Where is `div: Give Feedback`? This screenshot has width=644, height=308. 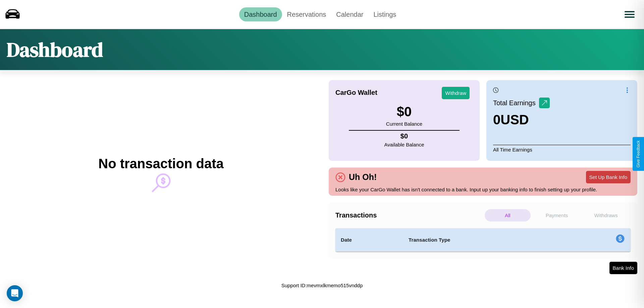
div: Give Feedback is located at coordinates (639, 154).